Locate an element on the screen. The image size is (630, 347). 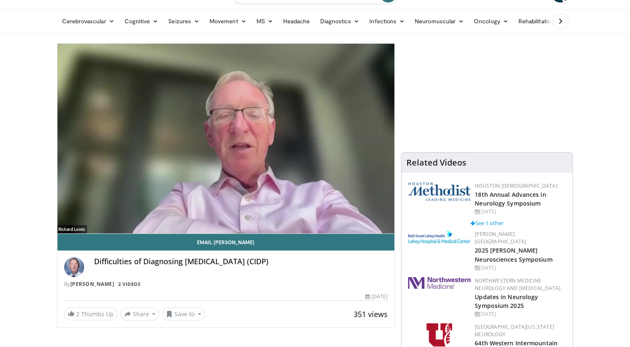
a: Infections is located at coordinates (387, 21).